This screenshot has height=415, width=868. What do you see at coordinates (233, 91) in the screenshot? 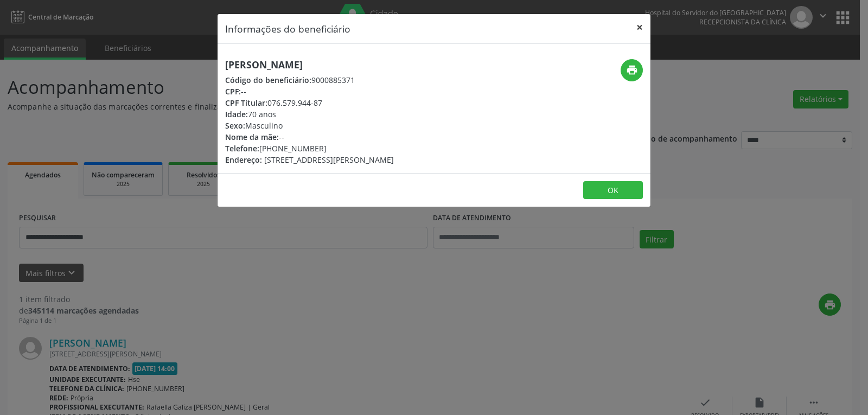
I see `span: CPF:` at bounding box center [233, 91].